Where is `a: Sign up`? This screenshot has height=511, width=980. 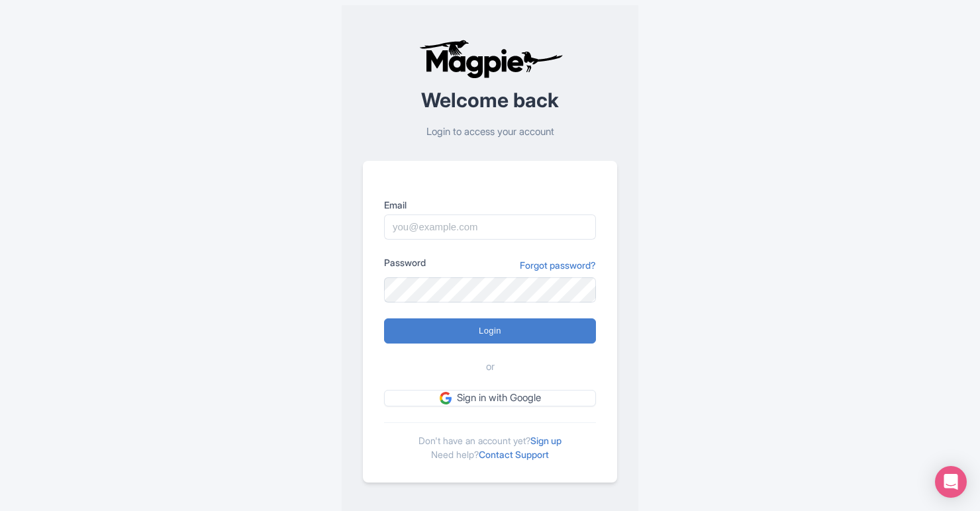
a: Sign up is located at coordinates (546, 440).